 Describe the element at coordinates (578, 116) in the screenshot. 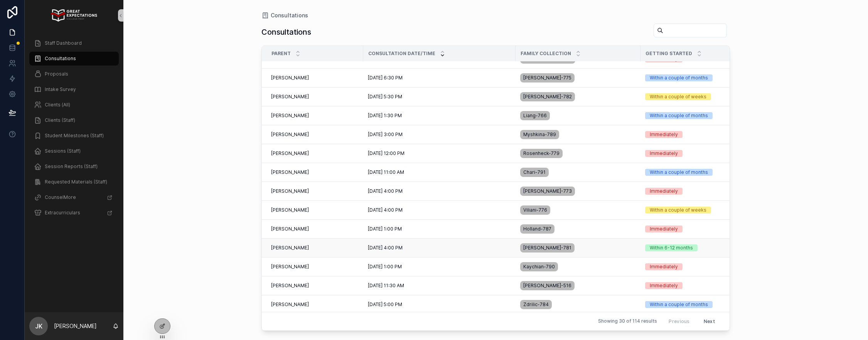

I see `a: Liang-766` at that location.